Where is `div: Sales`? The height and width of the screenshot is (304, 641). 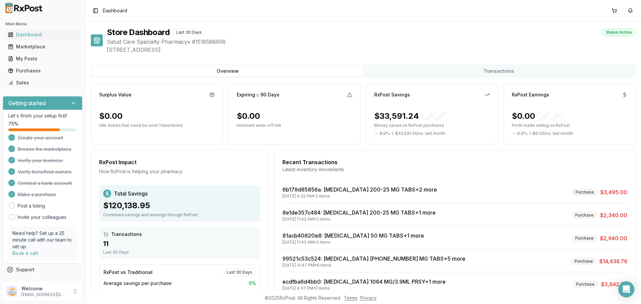 div: Sales is located at coordinates (42, 83).